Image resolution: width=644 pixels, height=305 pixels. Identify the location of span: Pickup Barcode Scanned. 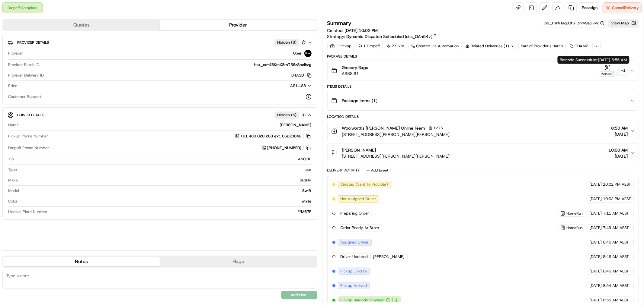
(363, 301).